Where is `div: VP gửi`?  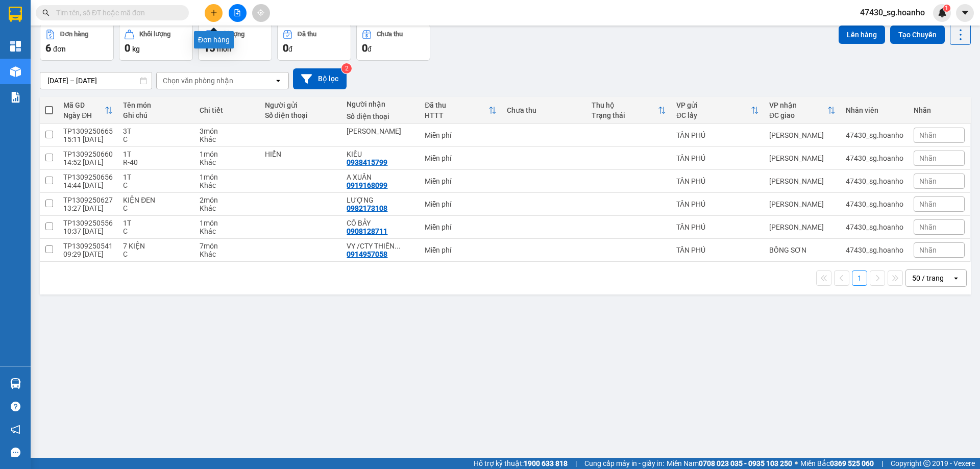 div: VP gửi is located at coordinates (714, 105).